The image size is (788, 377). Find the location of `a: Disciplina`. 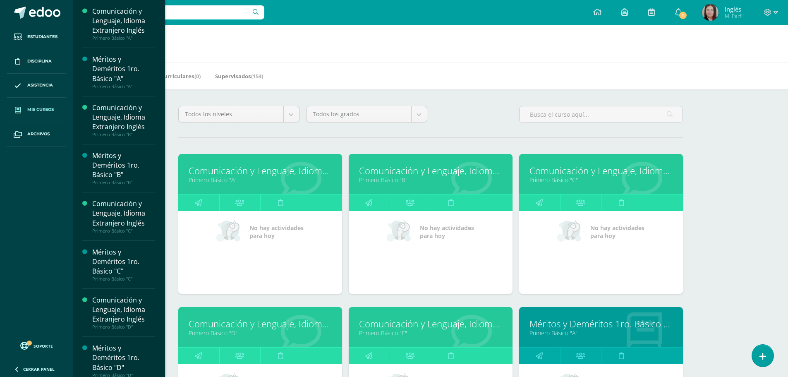

a: Disciplina is located at coordinates (36, 61).